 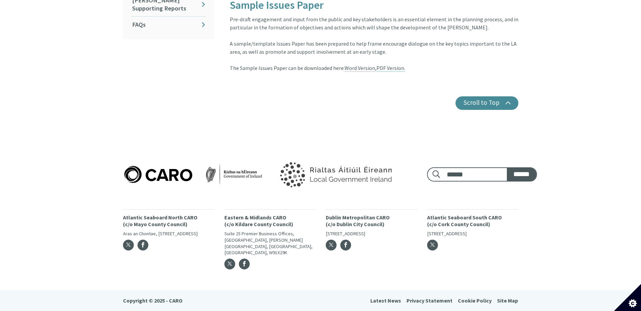 I want to click on p: Copyright © 2025 - CARO, so click(x=202, y=301).